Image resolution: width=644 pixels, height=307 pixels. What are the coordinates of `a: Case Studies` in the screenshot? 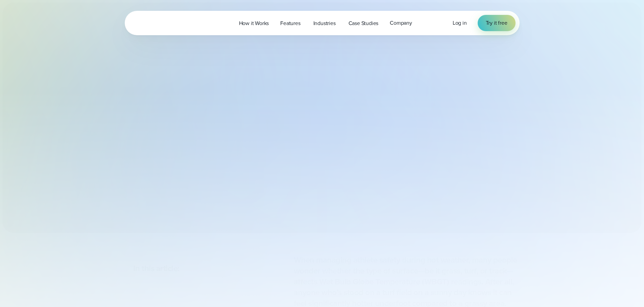 It's located at (363, 23).